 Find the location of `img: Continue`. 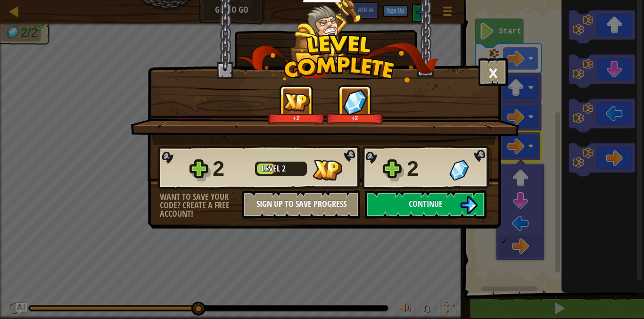

img: Continue is located at coordinates (469, 205).